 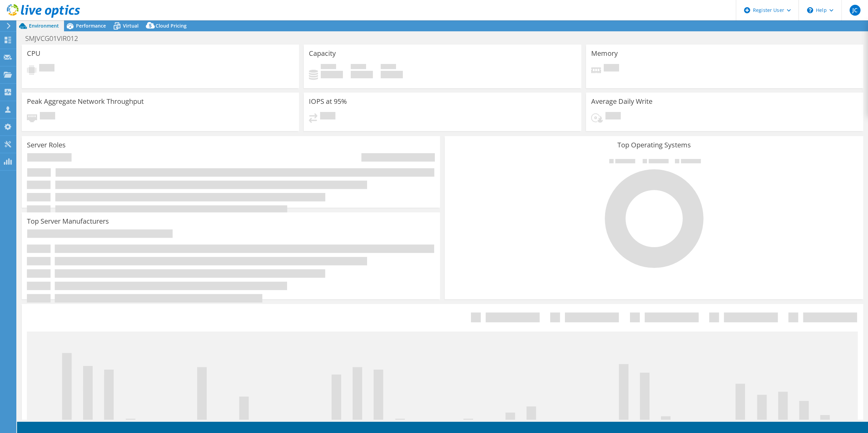 I want to click on h3: Top Server Manufacturers, so click(x=68, y=221).